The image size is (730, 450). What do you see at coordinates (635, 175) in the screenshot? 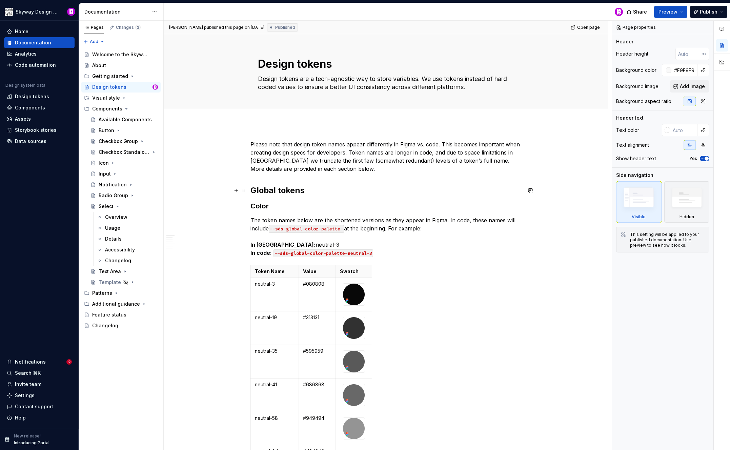
I see `div: Side navigation` at bounding box center [635, 175].